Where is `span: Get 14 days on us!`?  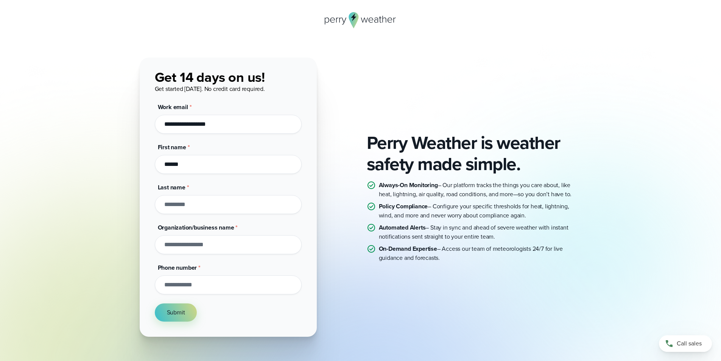
span: Get 14 days on us! is located at coordinates (210, 77).